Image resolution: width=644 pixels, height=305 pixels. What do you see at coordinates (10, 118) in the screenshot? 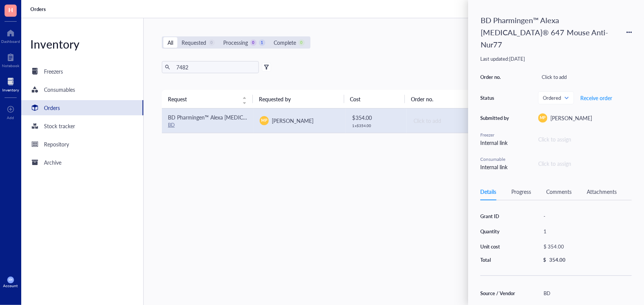
I see `div: Add` at bounding box center [10, 118].